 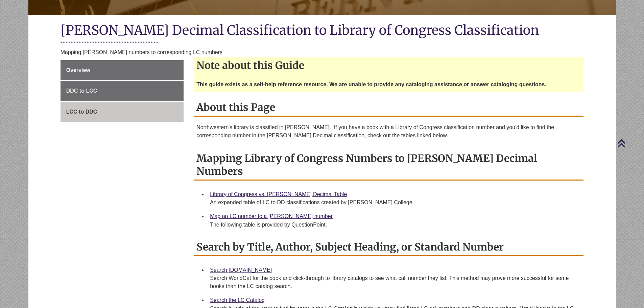 What do you see at coordinates (371, 84) in the screenshot?
I see `strong: This guide exists as a self-help reference resource. We are unable to provide any cataloging assi...` at bounding box center [371, 84].